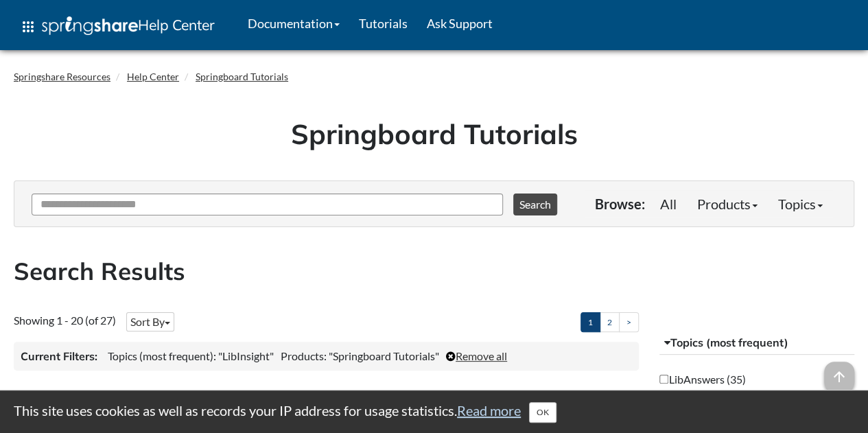  What do you see at coordinates (153, 76) in the screenshot?
I see `a: Help Center` at bounding box center [153, 76].